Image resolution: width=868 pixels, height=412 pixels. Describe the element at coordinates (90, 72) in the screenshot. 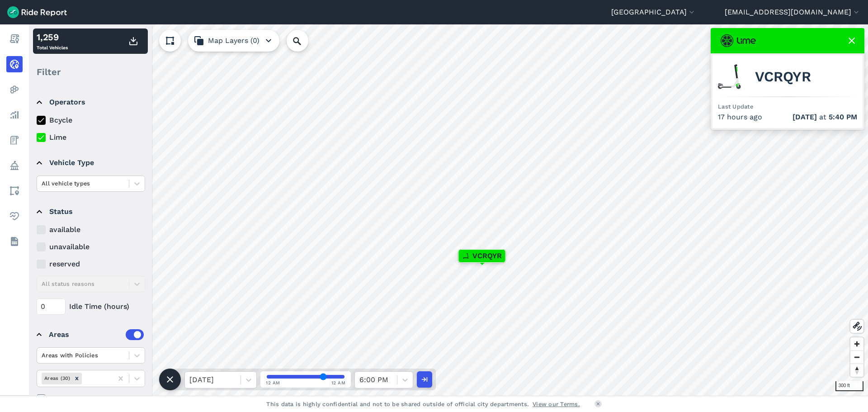

I see `div: Filter` at that location.